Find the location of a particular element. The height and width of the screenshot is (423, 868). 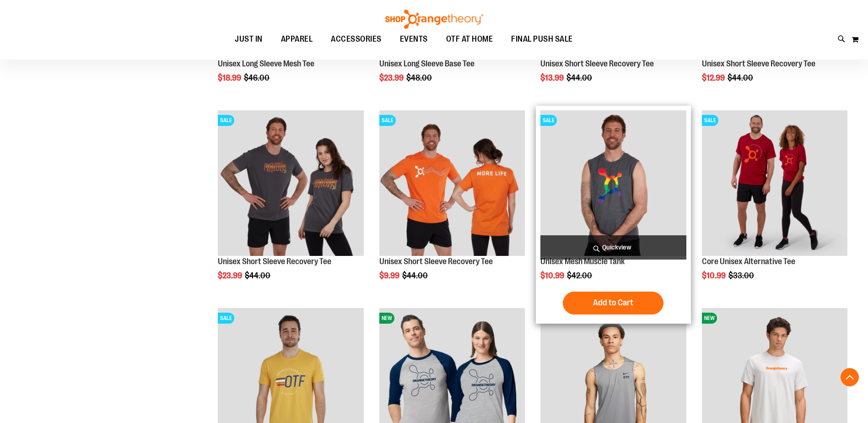

span: $46.00 is located at coordinates (257, 78).